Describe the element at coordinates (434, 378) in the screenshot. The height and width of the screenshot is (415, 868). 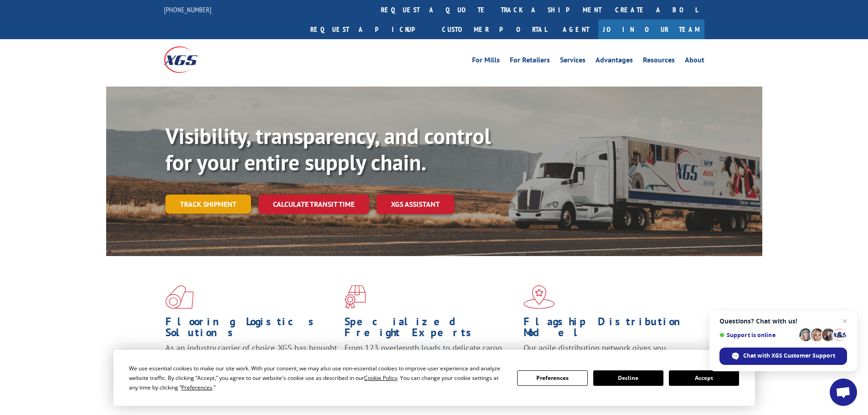
I see `div: Cookie Consent Prompt` at that location.